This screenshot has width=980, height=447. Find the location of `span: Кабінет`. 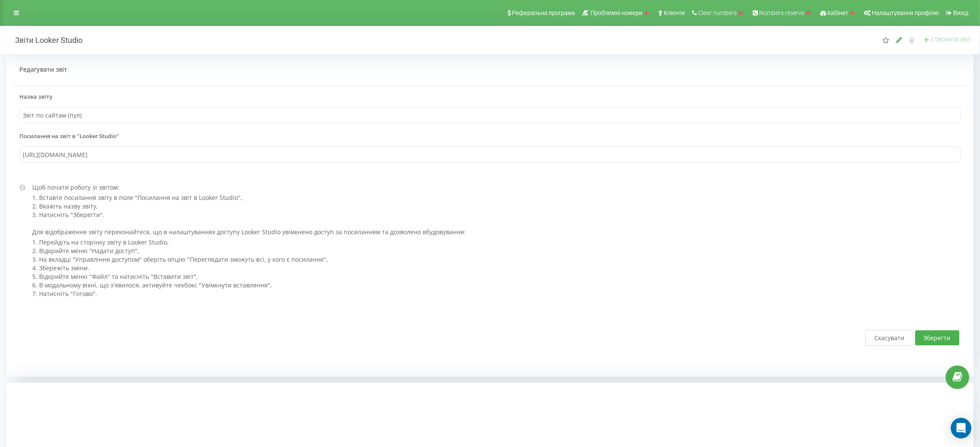

span: Кабінет is located at coordinates (837, 13).